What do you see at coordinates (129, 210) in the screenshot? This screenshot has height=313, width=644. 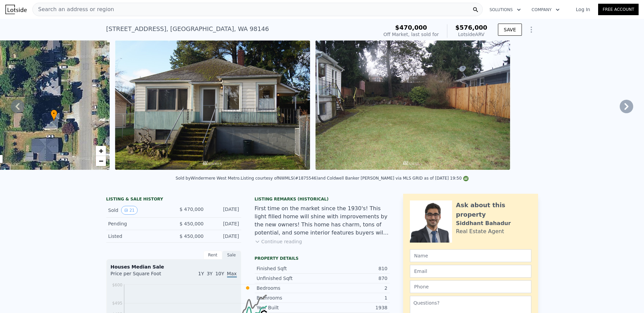 I see `button: View historical data` at bounding box center [129, 210].